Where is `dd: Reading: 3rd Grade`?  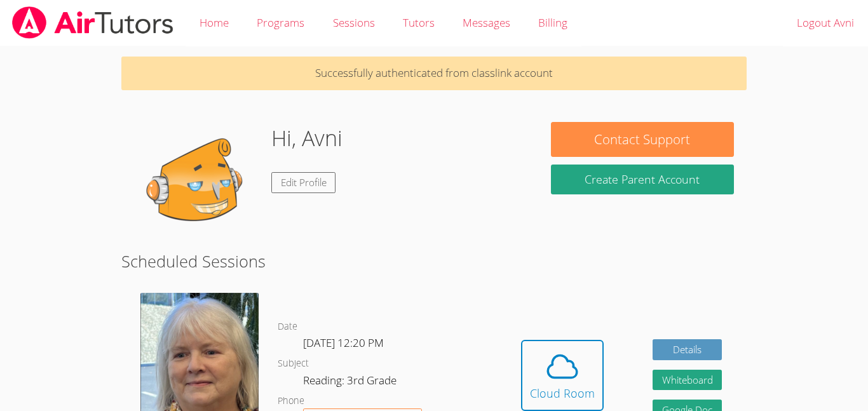
dd: Reading: 3rd Grade is located at coordinates (351, 382).